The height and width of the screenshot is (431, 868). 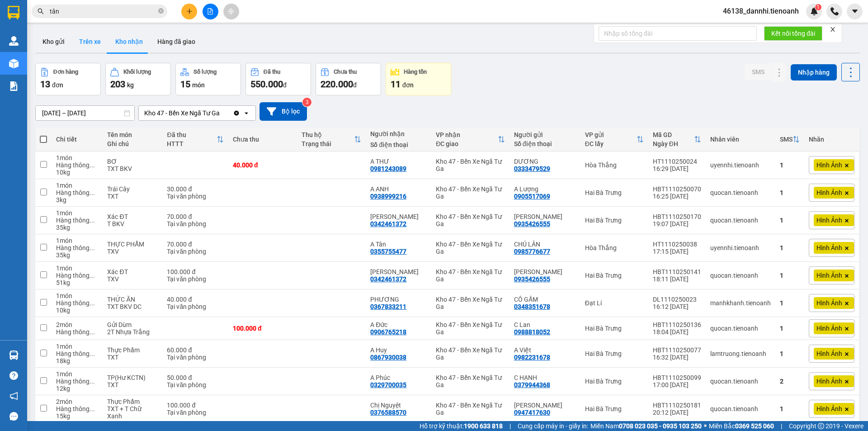 What do you see at coordinates (77, 283) in the screenshot?
I see `div: 51 kg` at bounding box center [77, 283].